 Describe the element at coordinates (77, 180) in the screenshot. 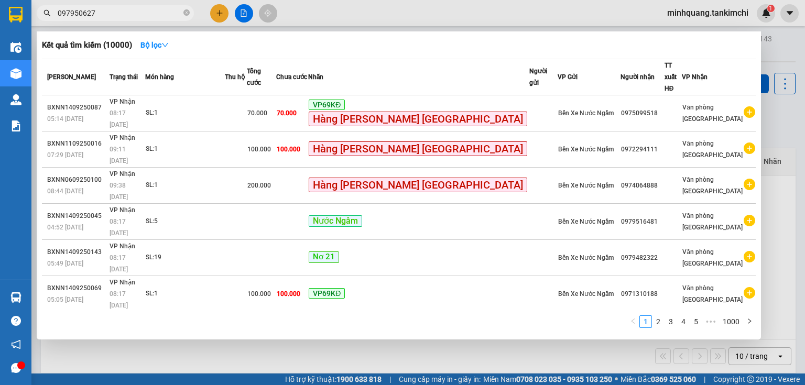

I see `div: BXNN0609250100` at that location.